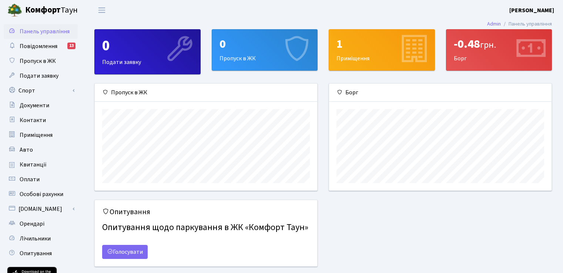  I want to click on a: Опитування, so click(41, 254).